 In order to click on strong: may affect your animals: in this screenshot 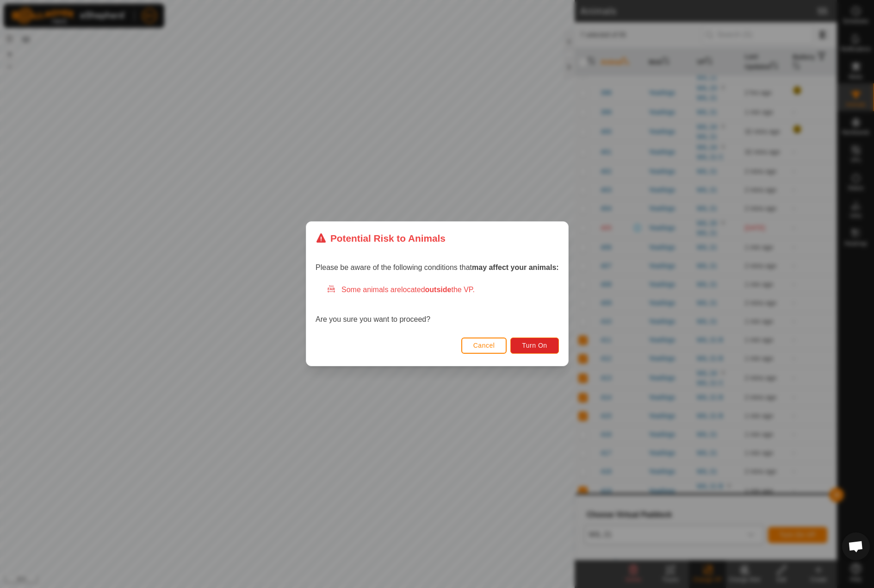, I will do `click(516, 267)`.